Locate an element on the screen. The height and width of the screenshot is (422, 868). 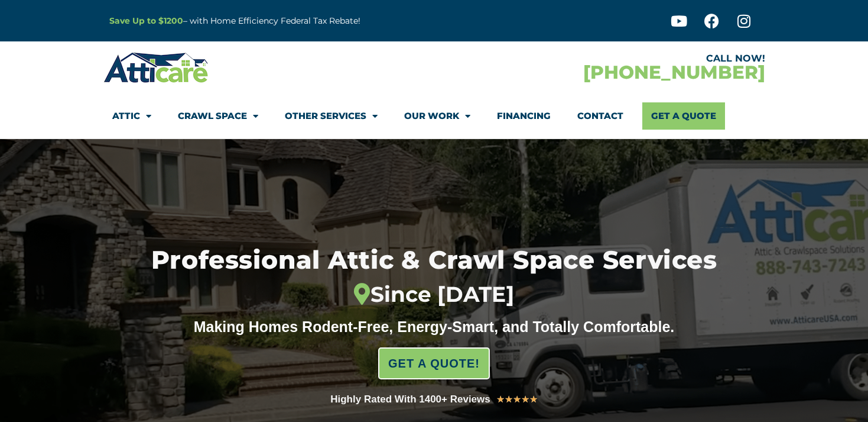
h1: Professional Attic & Crawl Space Services is located at coordinates (434, 277).